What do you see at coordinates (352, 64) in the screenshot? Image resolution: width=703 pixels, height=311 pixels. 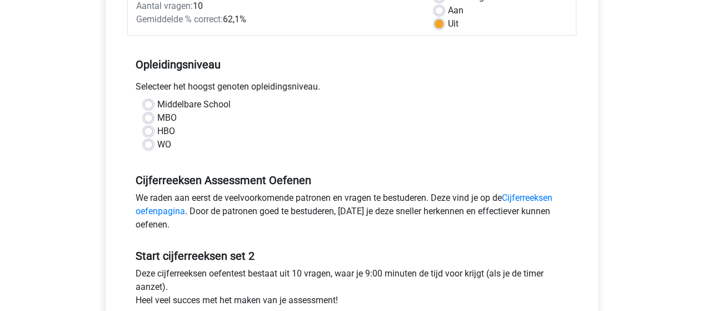 I see `h5: Opleidingsniveau` at bounding box center [352, 64].